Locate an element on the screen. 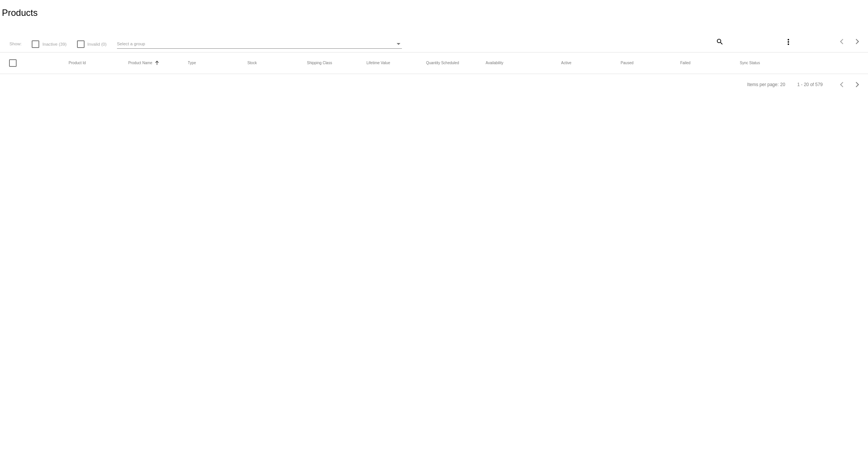 The height and width of the screenshot is (455, 868). button: Change sorting for LifetimeValue is located at coordinates (378, 63).